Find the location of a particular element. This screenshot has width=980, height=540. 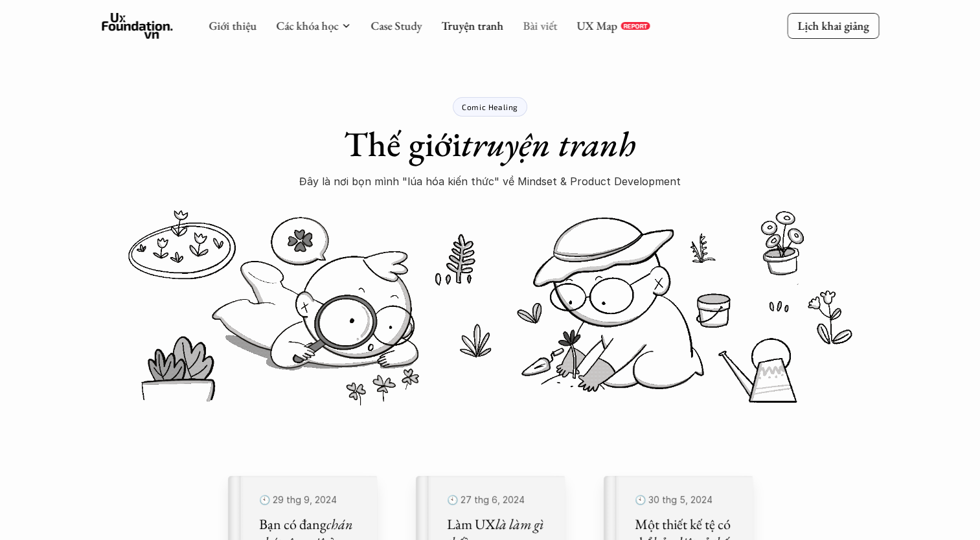

a: UX Map is located at coordinates (597, 25).